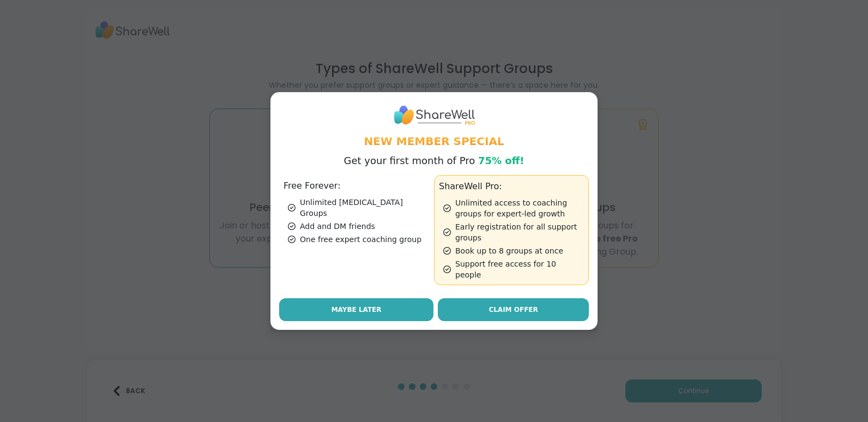 The image size is (868, 422). What do you see at coordinates (359, 239) in the screenshot?
I see `div: One free expert coaching group` at bounding box center [359, 239].